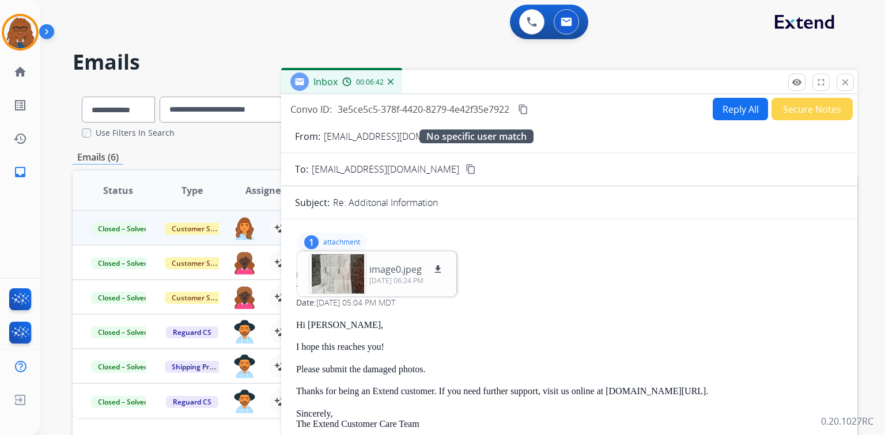 The image size is (885, 435). Describe the element at coordinates (569, 289) in the screenshot. I see `div: To:` at that location.